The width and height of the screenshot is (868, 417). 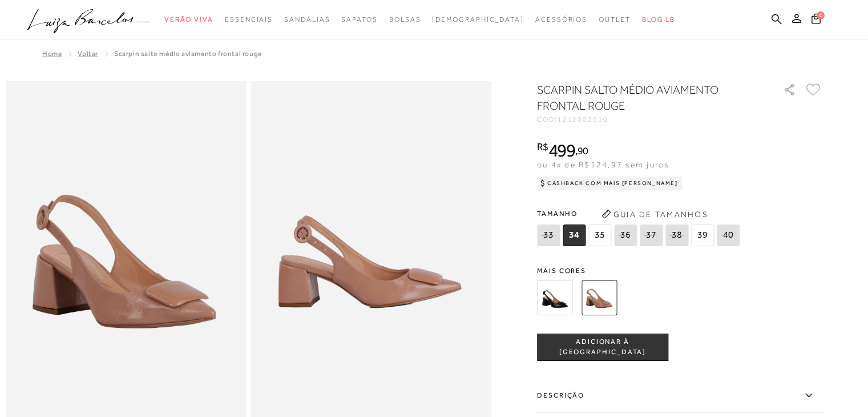 What do you see at coordinates (615, 19) in the screenshot?
I see `span: Outlet` at bounding box center [615, 19].